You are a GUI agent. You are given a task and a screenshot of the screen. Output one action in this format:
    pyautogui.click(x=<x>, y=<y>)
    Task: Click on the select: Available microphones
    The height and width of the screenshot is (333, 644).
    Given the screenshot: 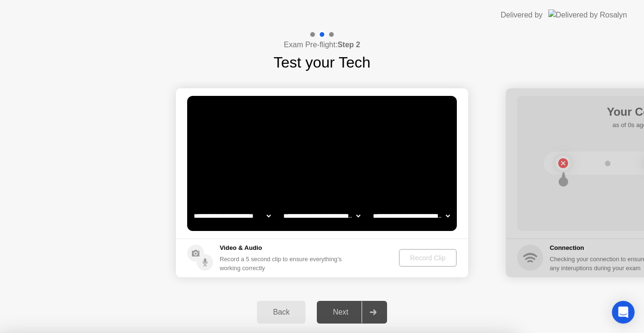 What is the action you would take?
    pyautogui.click(x=411, y=216)
    